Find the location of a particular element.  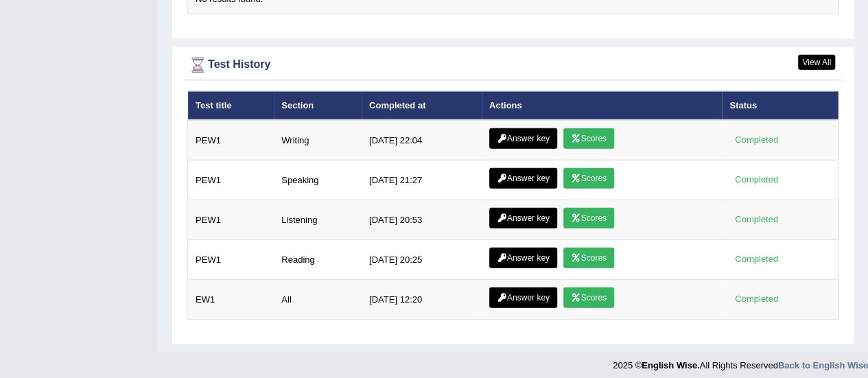

div: Test History is located at coordinates (512, 66).